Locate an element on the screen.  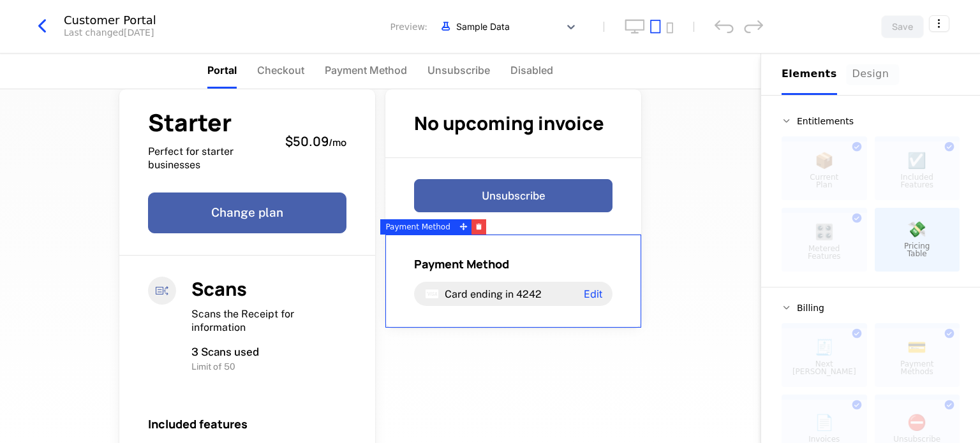
button: tablet is located at coordinates (655, 26).